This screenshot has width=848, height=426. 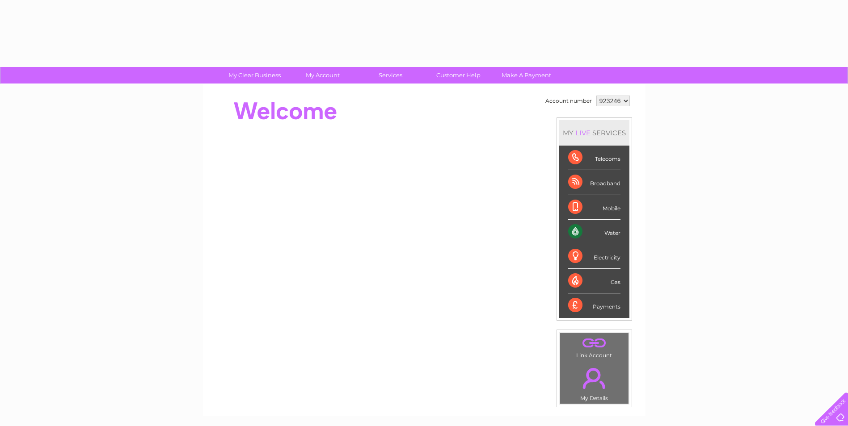 What do you see at coordinates (594, 281) in the screenshot?
I see `div: Gas` at bounding box center [594, 281].